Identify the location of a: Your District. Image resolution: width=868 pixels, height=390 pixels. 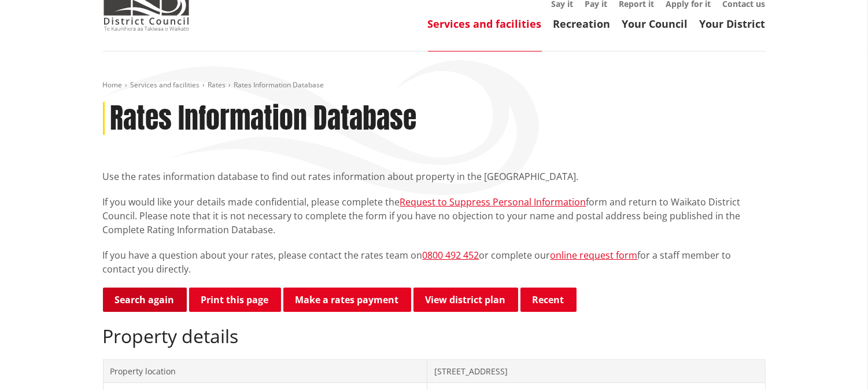
(733, 24).